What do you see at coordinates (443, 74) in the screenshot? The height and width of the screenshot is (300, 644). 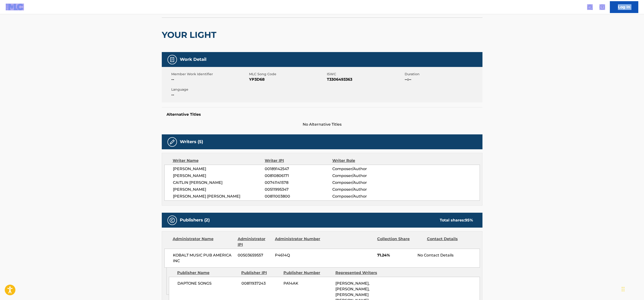 I see `span: Duration` at bounding box center [443, 74].